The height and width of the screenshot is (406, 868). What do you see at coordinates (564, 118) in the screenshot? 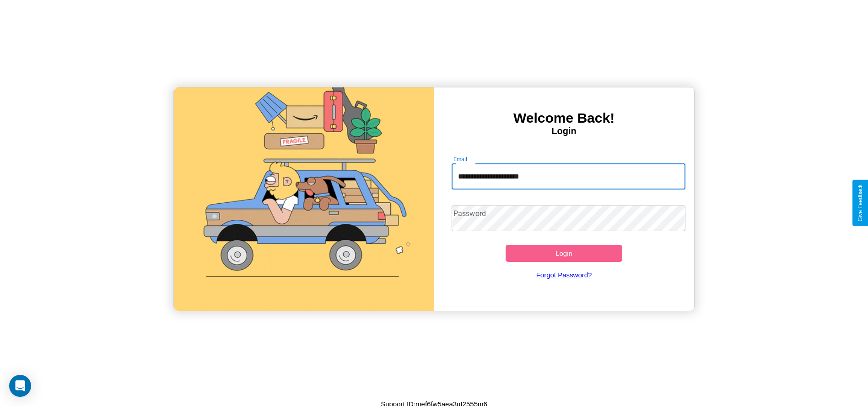
I see `h3: Welcome Back!` at bounding box center [564, 118].